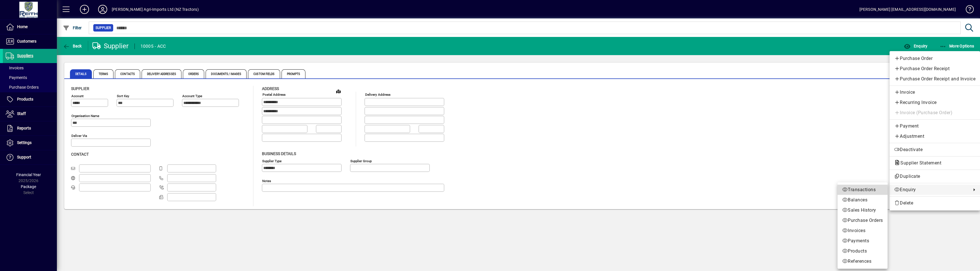  Describe the element at coordinates (935, 203) in the screenshot. I see `span: Delete` at that location.